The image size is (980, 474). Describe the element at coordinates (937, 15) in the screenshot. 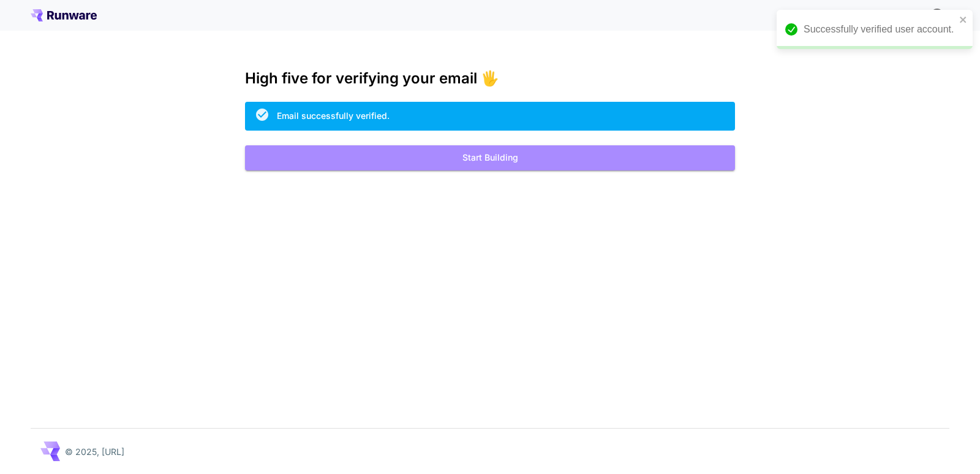

I see `button: In order to qualify for free credit, you need to sign up with a business email address and click ...` at that location.